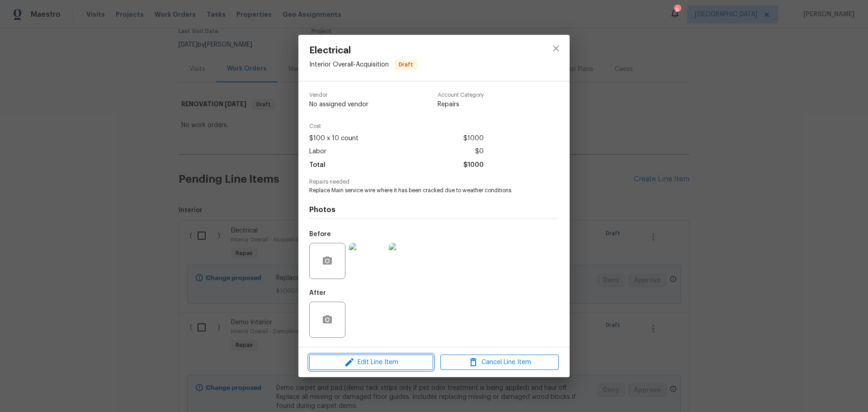  Describe the element at coordinates (500, 362) in the screenshot. I see `button: Cancel Line Item` at that location.